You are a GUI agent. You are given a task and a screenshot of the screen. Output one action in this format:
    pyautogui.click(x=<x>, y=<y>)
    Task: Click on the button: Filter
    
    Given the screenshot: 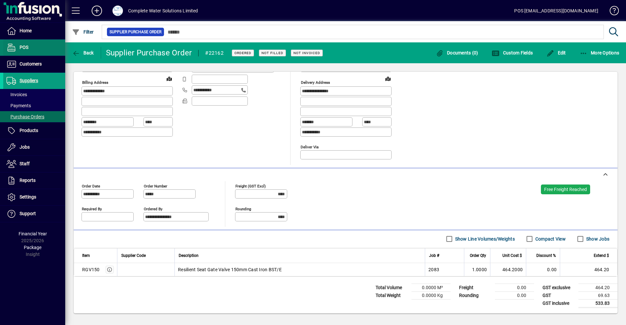 What is the action you would take?
    pyautogui.click(x=83, y=32)
    